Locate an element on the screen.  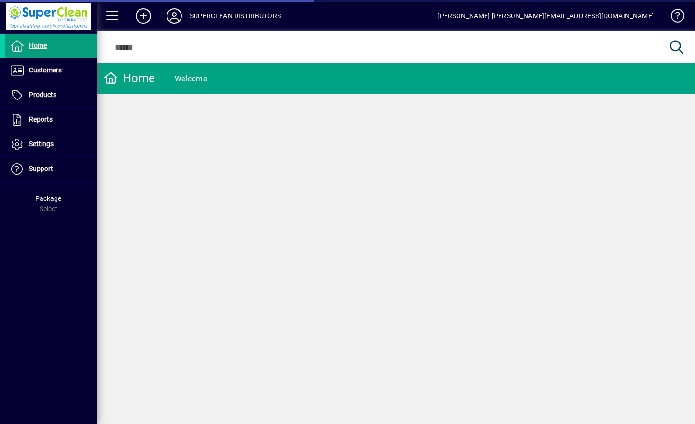
span: Home is located at coordinates (38, 45).